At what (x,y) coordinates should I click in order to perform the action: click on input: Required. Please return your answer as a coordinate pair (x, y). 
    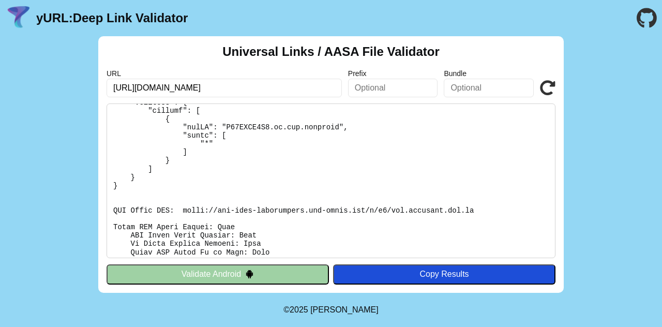
    Looking at the image, I should click on (224, 88).